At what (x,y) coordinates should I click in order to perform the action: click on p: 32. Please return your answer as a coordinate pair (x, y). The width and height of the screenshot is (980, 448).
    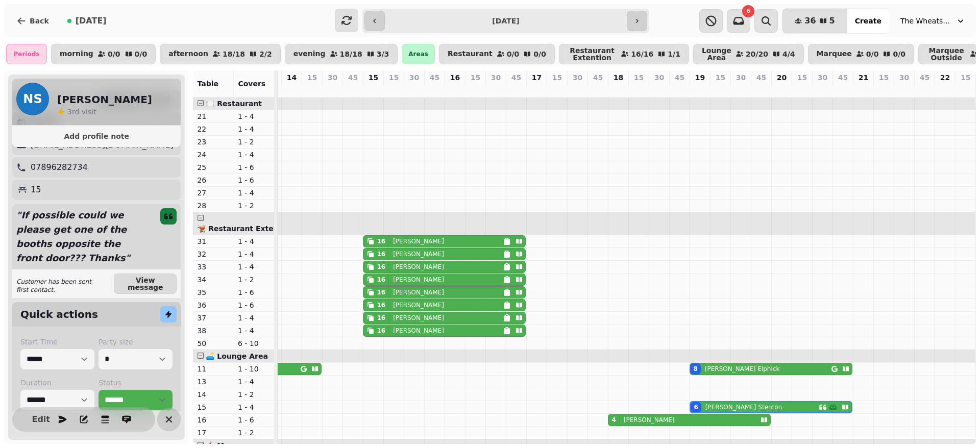
    Looking at the image, I should click on (213, 254).